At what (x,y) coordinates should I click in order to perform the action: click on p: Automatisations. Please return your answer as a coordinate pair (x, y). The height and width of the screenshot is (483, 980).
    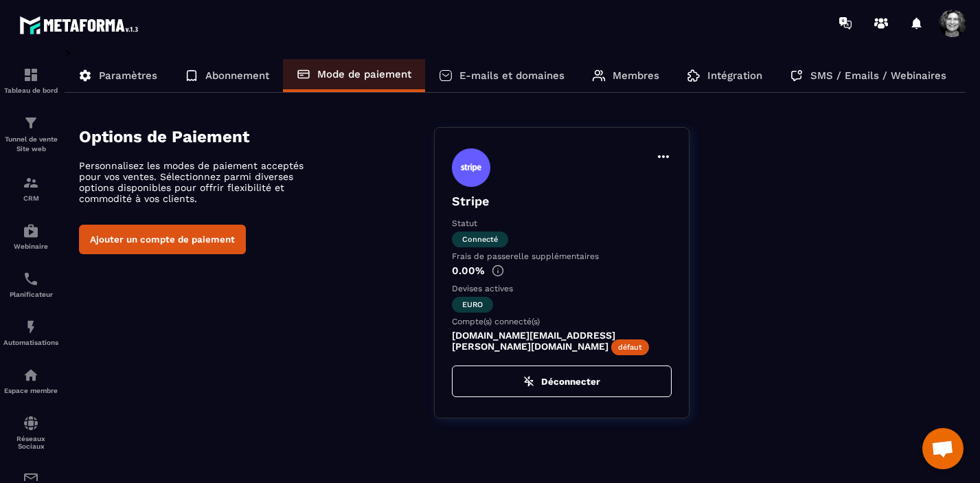
    Looking at the image, I should click on (31, 342).